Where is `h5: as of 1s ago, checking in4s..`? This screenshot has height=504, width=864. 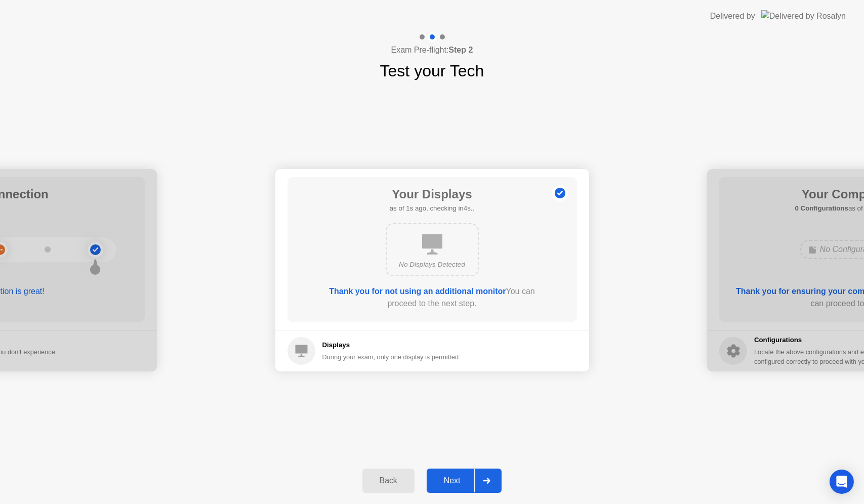
h5: as of 1s ago, checking in4s.. is located at coordinates (432, 208).